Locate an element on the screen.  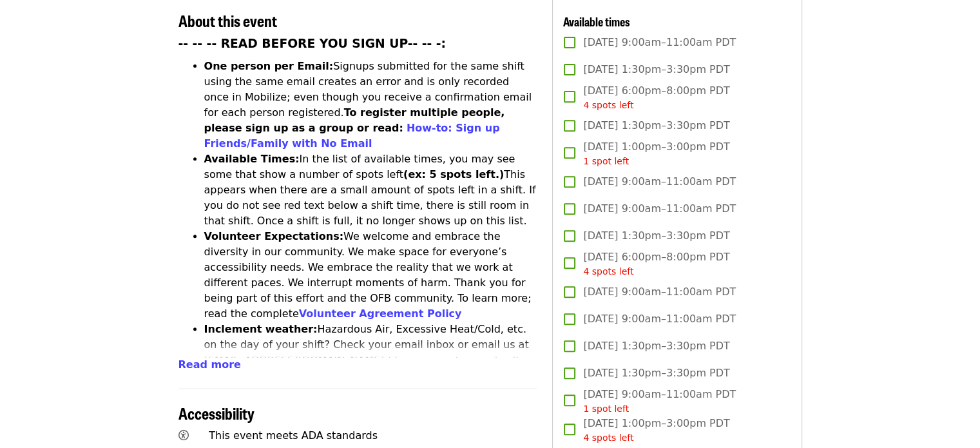
span: Accessibility is located at coordinates (216, 413).